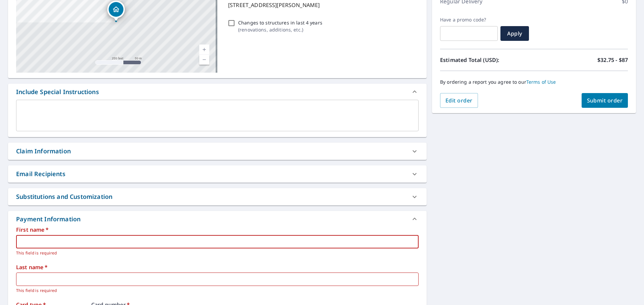 The width and height of the screenshot is (644, 305). Describe the element at coordinates (605, 101) in the screenshot. I see `button: Submit order` at that location.